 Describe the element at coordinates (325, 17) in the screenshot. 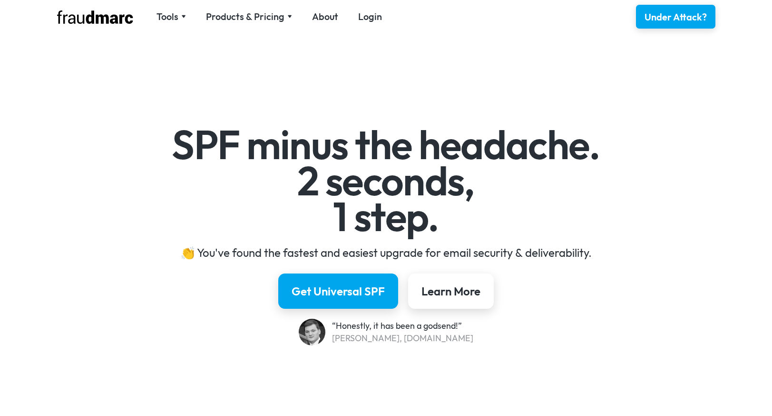

I see `a: About` at that location.